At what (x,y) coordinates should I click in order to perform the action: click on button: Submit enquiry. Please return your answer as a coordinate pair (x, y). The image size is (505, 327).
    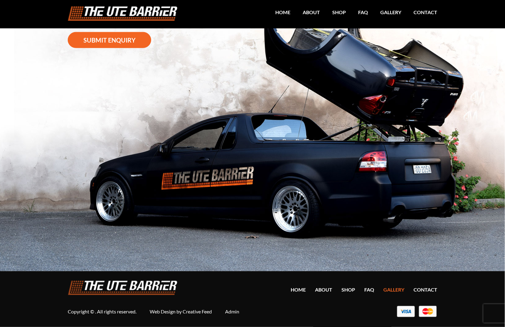
    Looking at the image, I should click on (109, 40).